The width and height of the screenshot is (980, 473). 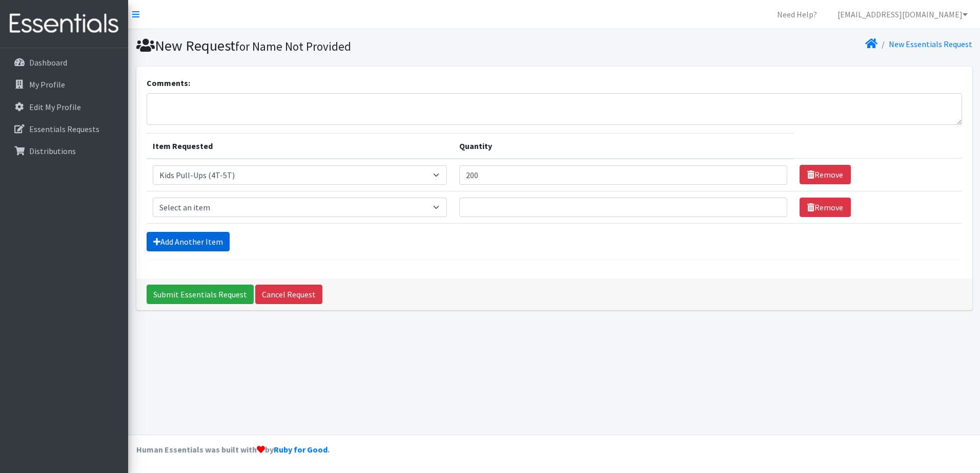 I want to click on h1: New Request, so click(x=343, y=46).